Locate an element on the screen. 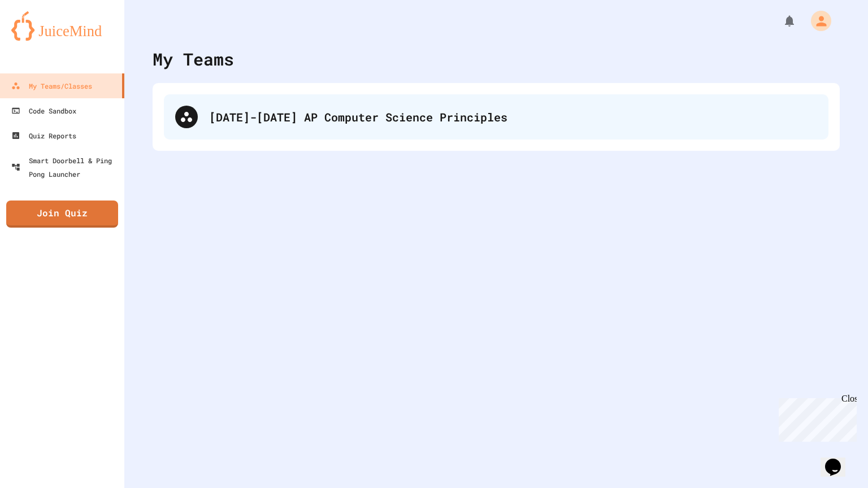 Image resolution: width=868 pixels, height=488 pixels. div: Code Sandbox is located at coordinates (43, 110).